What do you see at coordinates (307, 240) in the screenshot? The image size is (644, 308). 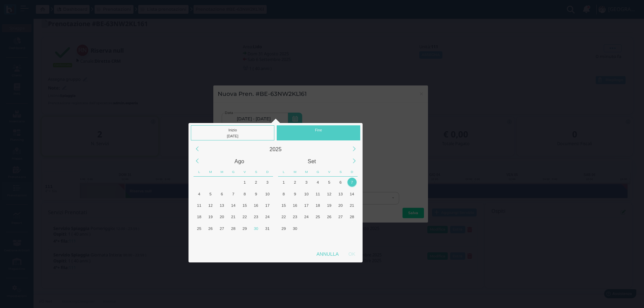 I see `div: Mercoledì, Ottobre 8` at bounding box center [307, 240].